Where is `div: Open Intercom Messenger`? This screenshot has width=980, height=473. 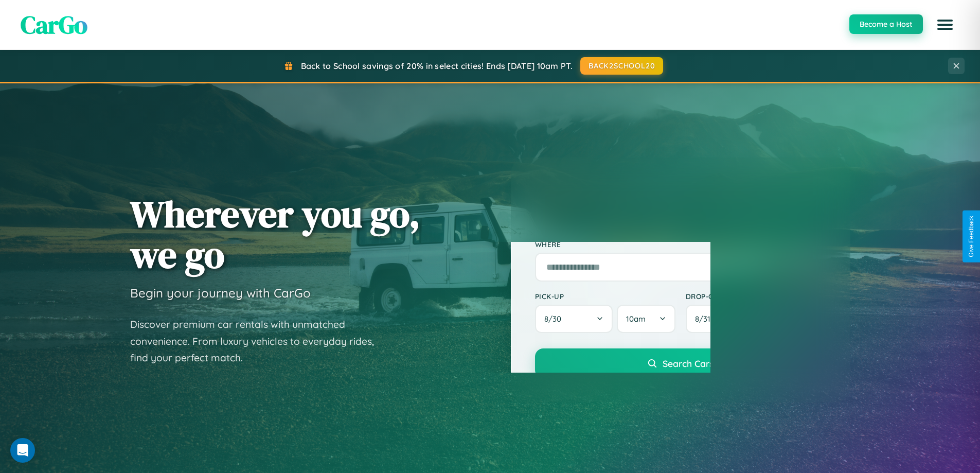 div: Open Intercom Messenger is located at coordinates (22, 450).